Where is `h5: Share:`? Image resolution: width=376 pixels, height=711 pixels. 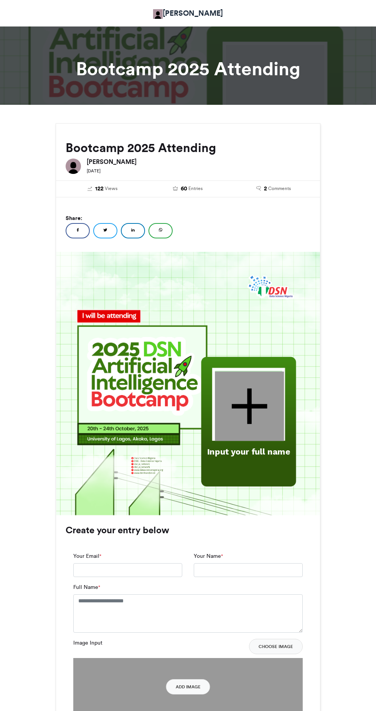 h5: Share: is located at coordinates (188, 218).